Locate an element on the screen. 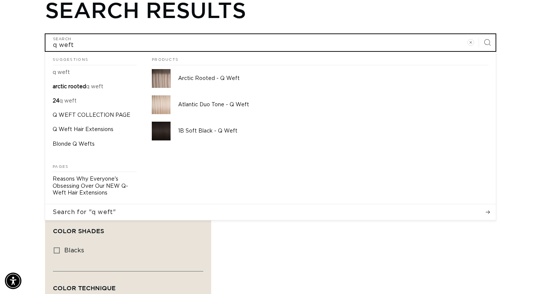 The image size is (541, 294). img: Atlantic Duo Tone - Q Weft is located at coordinates (161, 105).